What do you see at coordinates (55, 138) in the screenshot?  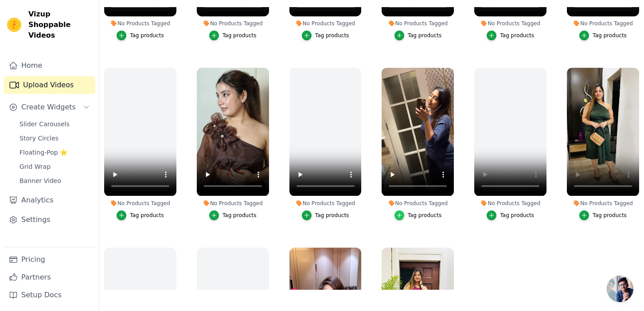 I see `a: Story Circles` at bounding box center [55, 138].